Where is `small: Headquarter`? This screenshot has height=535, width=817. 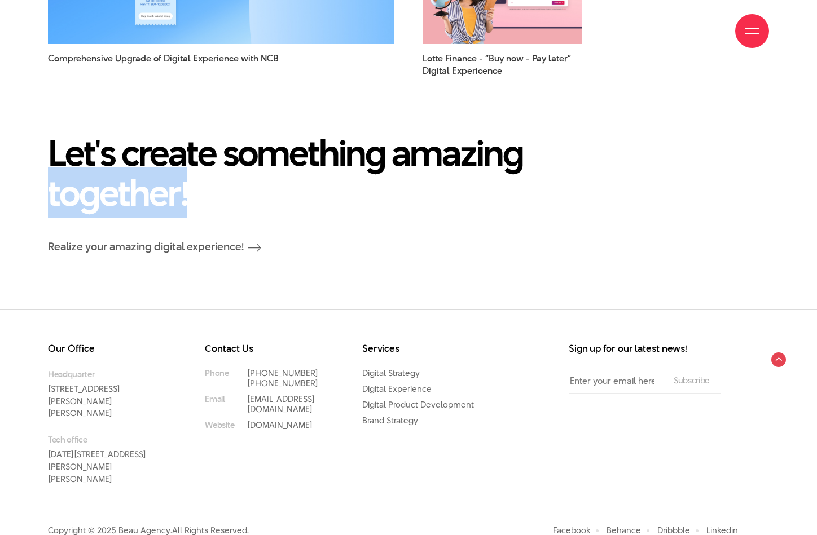
small: Headquarter is located at coordinates (109, 374).